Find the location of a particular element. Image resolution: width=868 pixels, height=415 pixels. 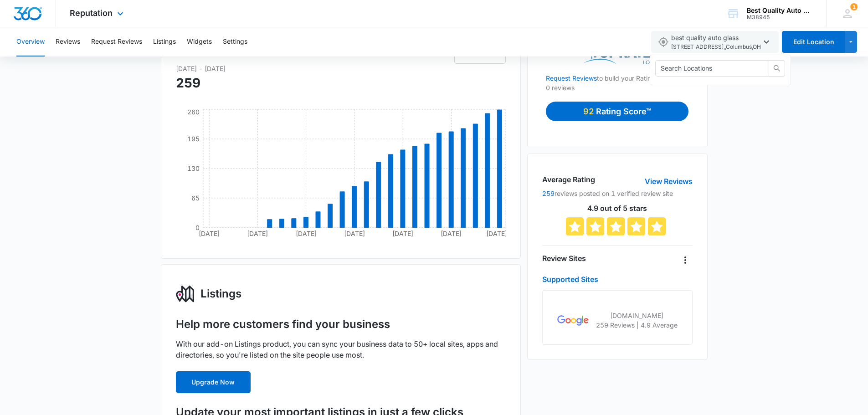

button: Edit Location is located at coordinates (813, 42).